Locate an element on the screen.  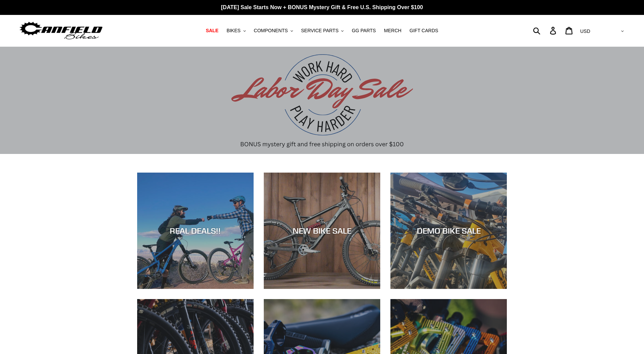
a: DEMO BIKE SALE is located at coordinates (448, 231).